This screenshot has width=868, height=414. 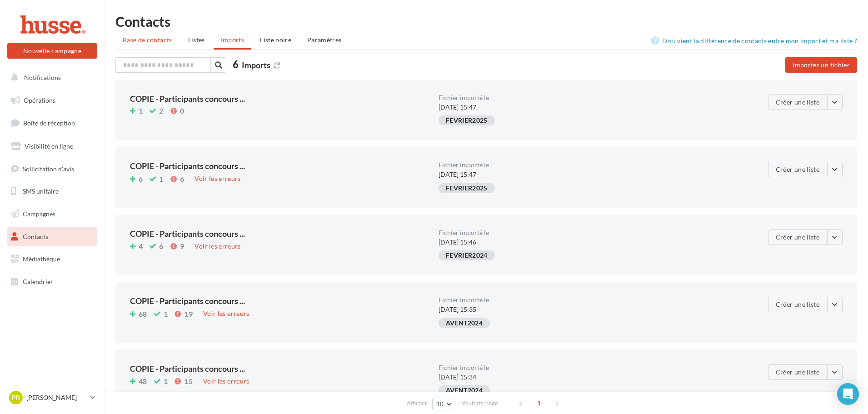 What do you see at coordinates (39, 214) in the screenshot?
I see `span: Campagnes` at bounding box center [39, 214].